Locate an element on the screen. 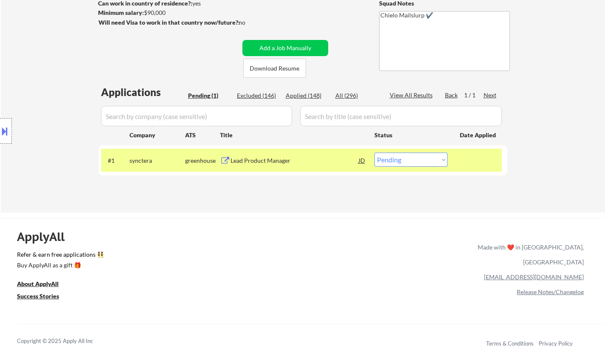 The width and height of the screenshot is (605, 360). u: About ApplyAll is located at coordinates (38, 283).